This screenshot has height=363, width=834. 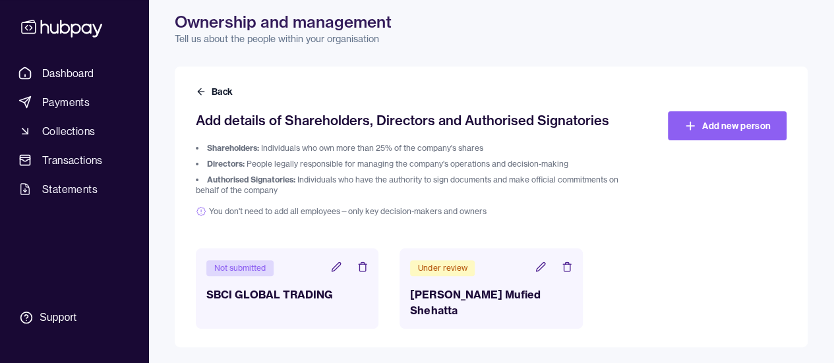 I want to click on p: Tell us about the people within your organisation, so click(x=491, y=39).